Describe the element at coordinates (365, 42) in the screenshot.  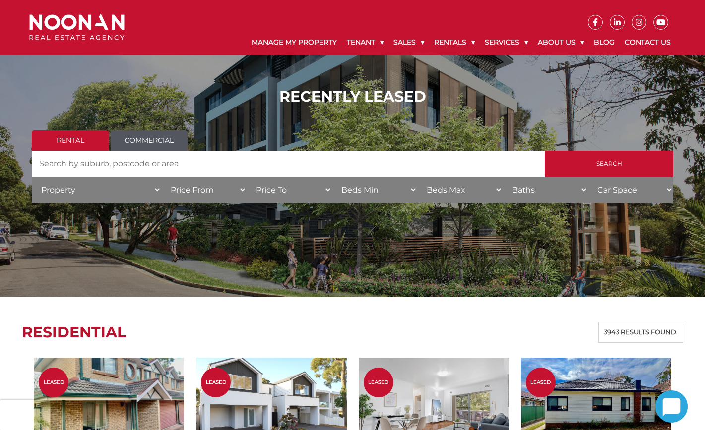
I see `a: Tenant` at that location.